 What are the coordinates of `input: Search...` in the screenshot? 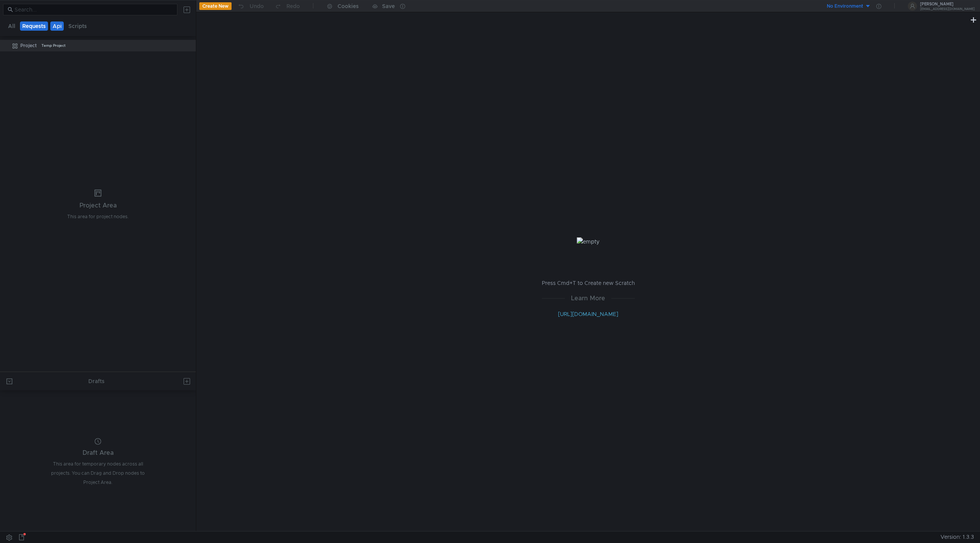 It's located at (94, 10).